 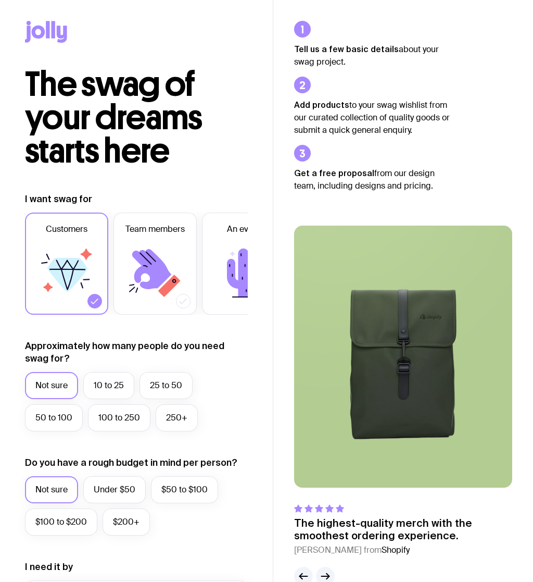 I want to click on label: I need it by, so click(x=49, y=567).